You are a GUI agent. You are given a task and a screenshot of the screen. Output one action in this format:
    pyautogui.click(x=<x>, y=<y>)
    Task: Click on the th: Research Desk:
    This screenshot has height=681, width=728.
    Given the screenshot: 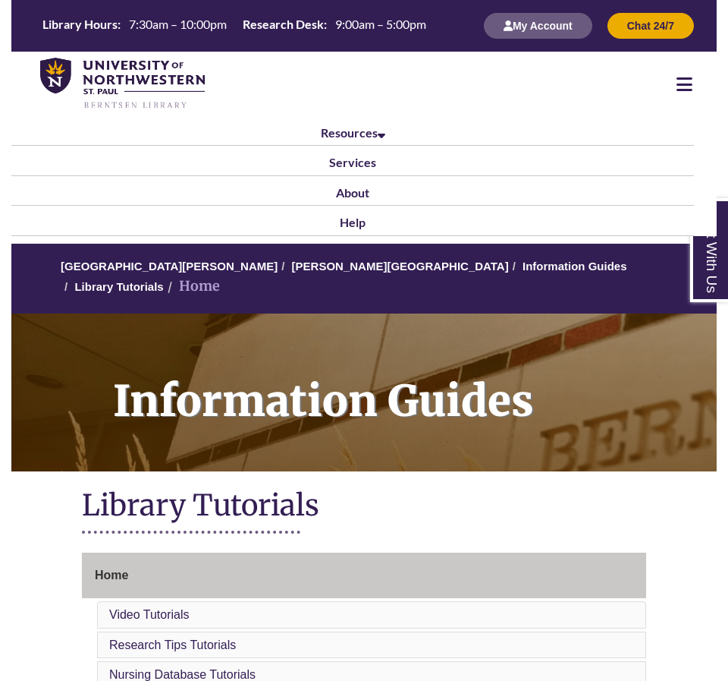 What is the action you would take?
    pyautogui.click(x=283, y=24)
    